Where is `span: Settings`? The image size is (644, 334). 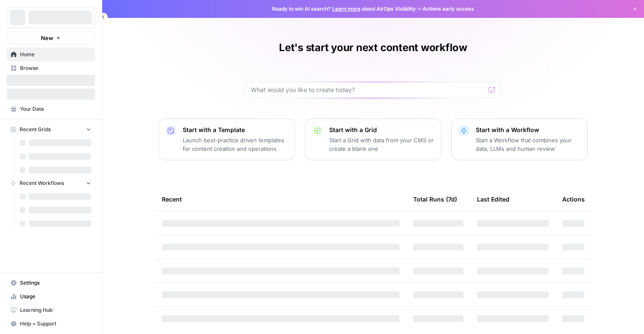
span: Settings is located at coordinates (55, 283).